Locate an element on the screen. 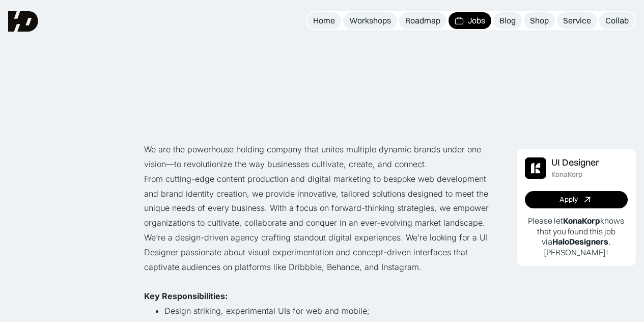 Image resolution: width=644 pixels, height=322 pixels. div: Workshops is located at coordinates (370, 21).